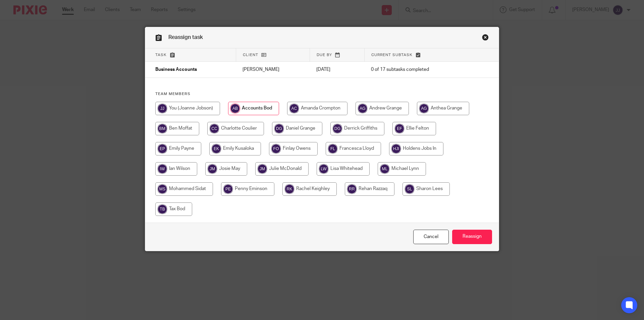  Describe the element at coordinates (392, 55) in the screenshot. I see `span: Current subtask` at that location.